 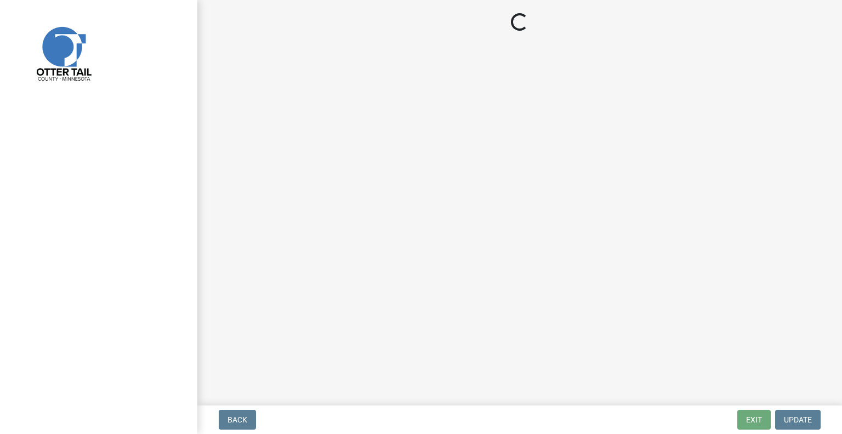 What do you see at coordinates (798, 420) in the screenshot?
I see `button: Update` at bounding box center [798, 420].